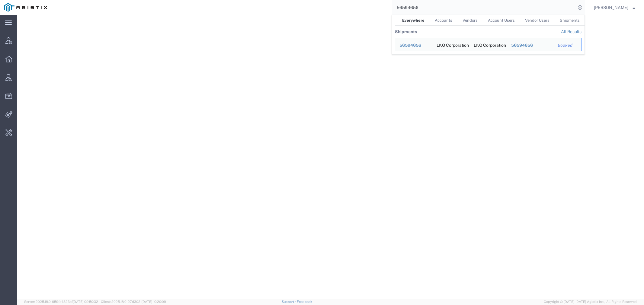 This screenshot has height=305, width=644. What do you see at coordinates (611, 7) in the screenshot?
I see `span: Carrie Virgilio` at bounding box center [611, 7].